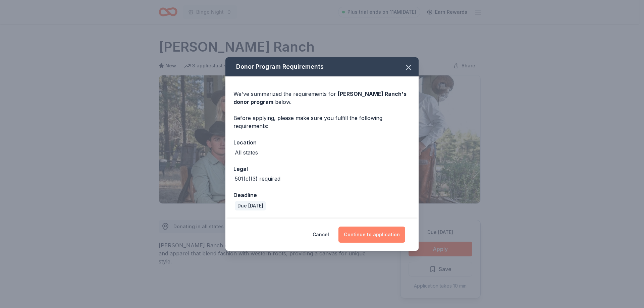 The height and width of the screenshot is (308, 644). What do you see at coordinates (322, 98) in the screenshot?
I see `div: We've summarized the requirements for below.` at bounding box center [322, 98].